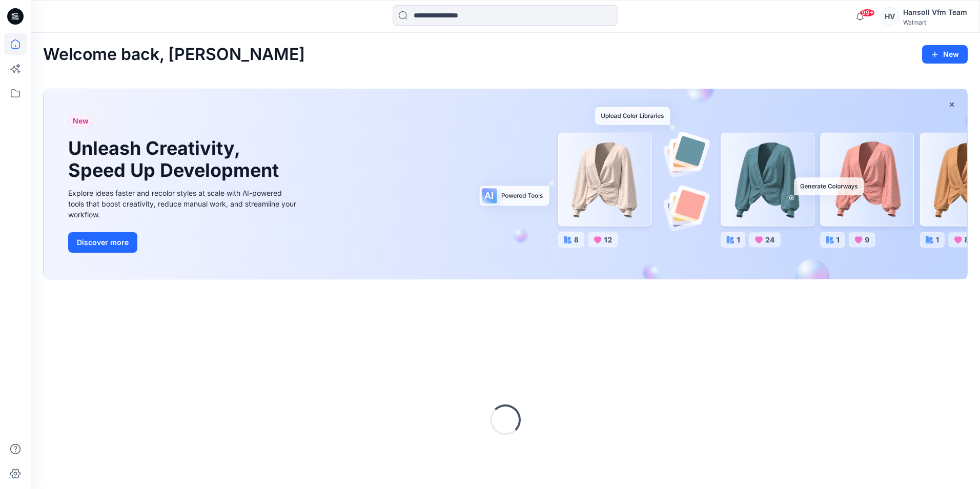 This screenshot has height=489, width=980. What do you see at coordinates (890, 17) in the screenshot?
I see `div: HV` at bounding box center [890, 17].